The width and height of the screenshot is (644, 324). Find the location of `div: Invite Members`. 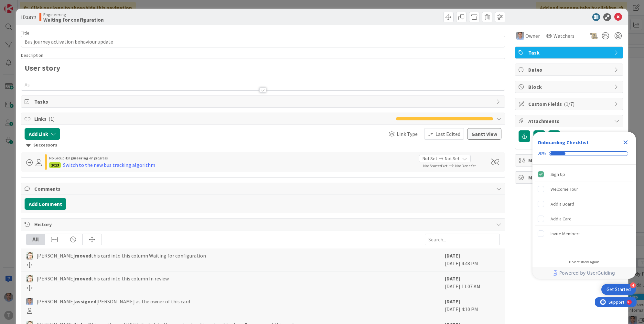

div: Invite Members is located at coordinates (565, 234).